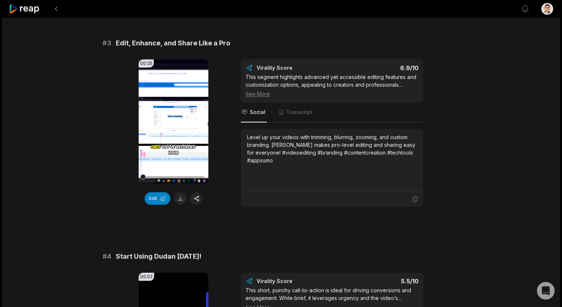 The image size is (562, 307). I want to click on div: See More, so click(332, 94).